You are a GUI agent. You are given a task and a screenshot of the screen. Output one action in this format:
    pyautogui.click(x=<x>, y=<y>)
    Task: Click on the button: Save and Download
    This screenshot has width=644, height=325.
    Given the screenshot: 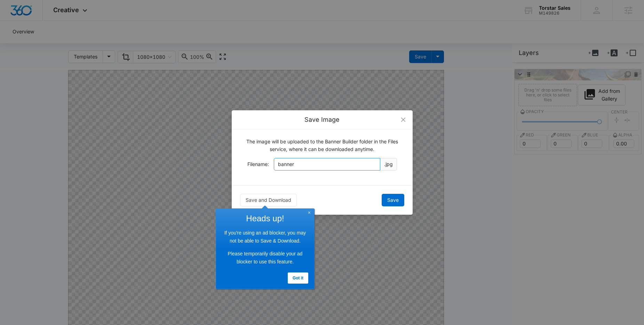 What is the action you would take?
    pyautogui.click(x=269, y=200)
    